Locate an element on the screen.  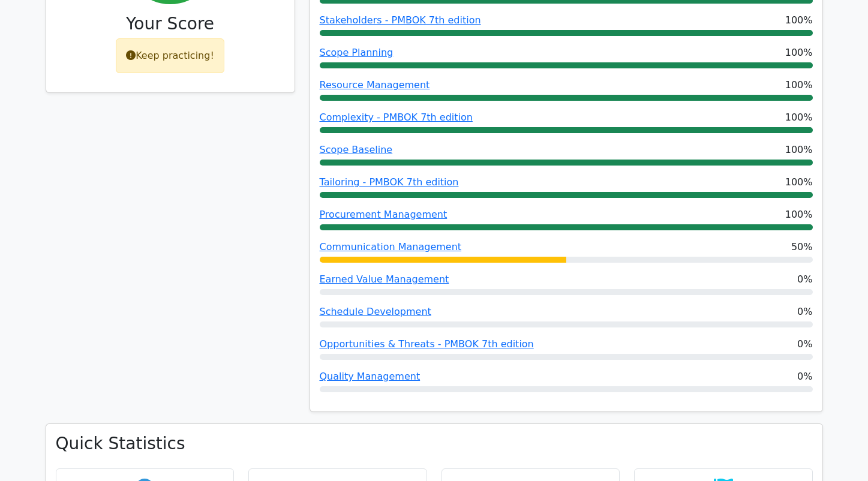
div: Keep practicing! is located at coordinates (170, 56).